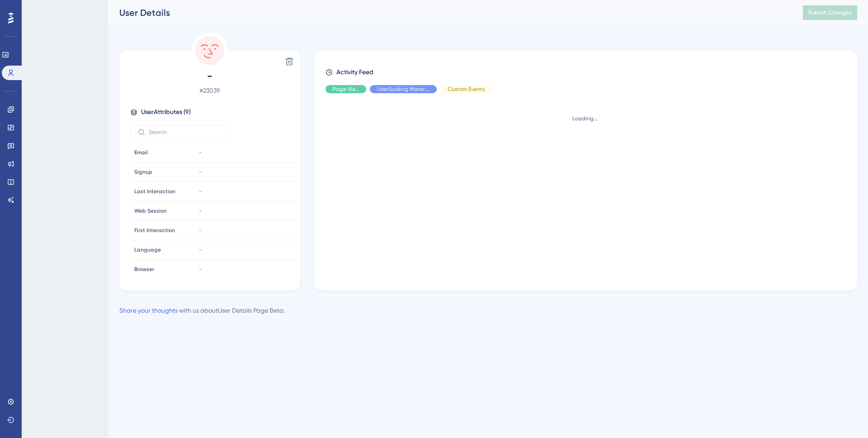  What do you see at coordinates (210, 91) in the screenshot?
I see `span: # 23039` at bounding box center [210, 91].